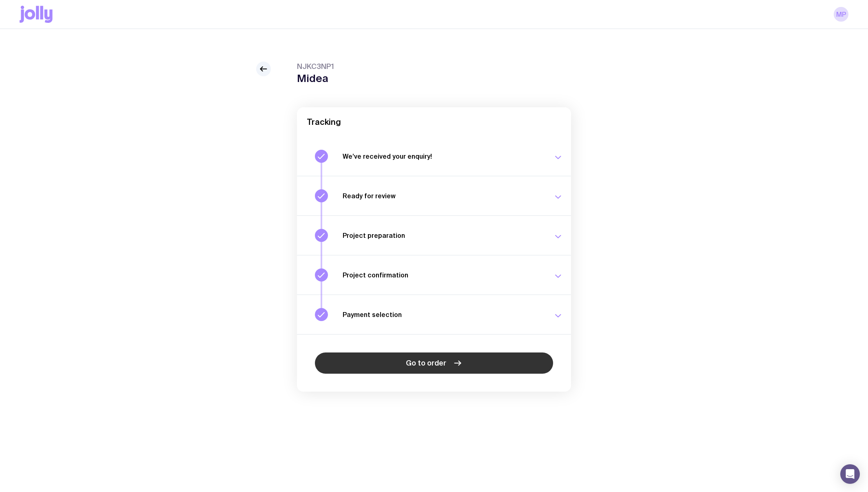 The height and width of the screenshot is (492, 868). I want to click on h3: Project confirmation, so click(443, 275).